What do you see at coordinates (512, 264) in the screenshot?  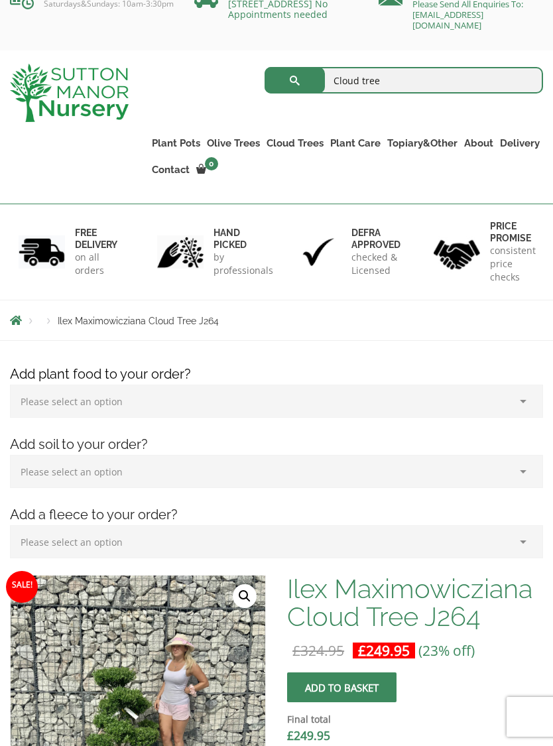 I see `p: consistent price checks` at bounding box center [512, 264].